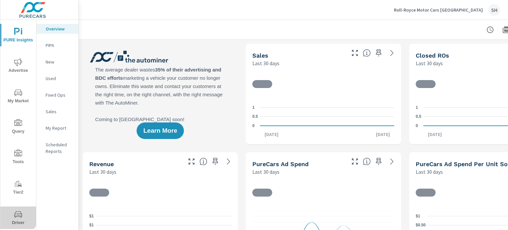 The width and height of the screenshot is (508, 230). I want to click on span: Tier2, so click(18, 188).